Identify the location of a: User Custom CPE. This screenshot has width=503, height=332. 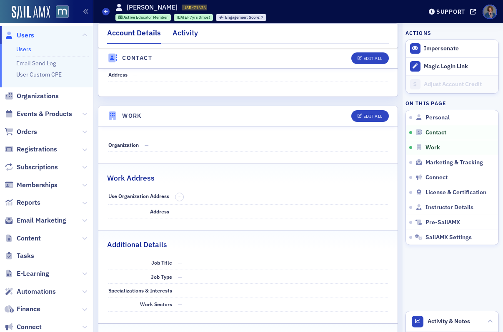
(39, 75).